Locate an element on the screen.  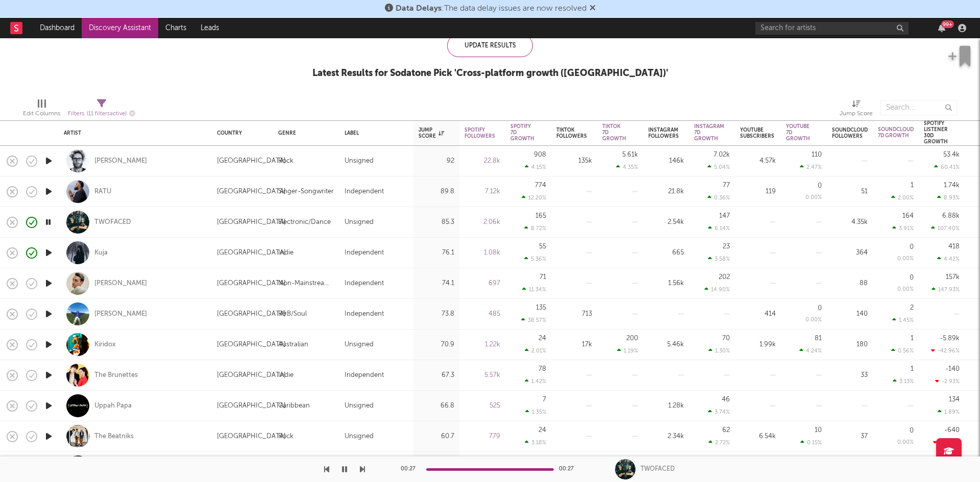
div: 697 is located at coordinates (482, 283).